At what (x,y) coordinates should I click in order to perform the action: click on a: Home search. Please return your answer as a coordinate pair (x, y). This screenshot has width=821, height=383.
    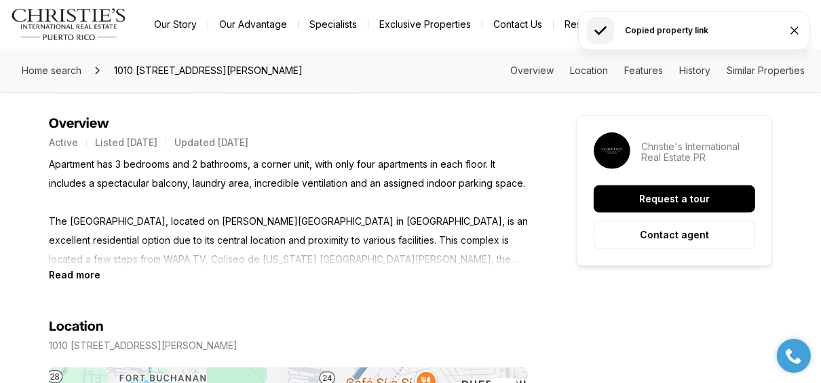
    Looking at the image, I should click on (52, 71).